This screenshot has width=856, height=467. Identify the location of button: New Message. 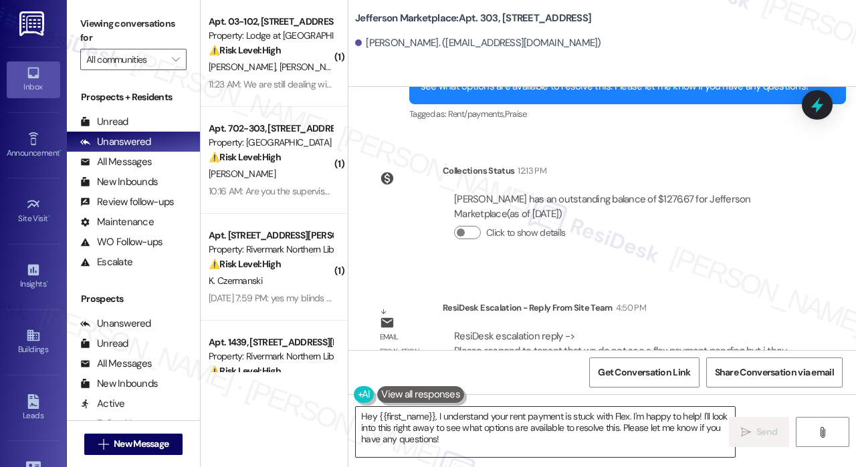
(134, 445).